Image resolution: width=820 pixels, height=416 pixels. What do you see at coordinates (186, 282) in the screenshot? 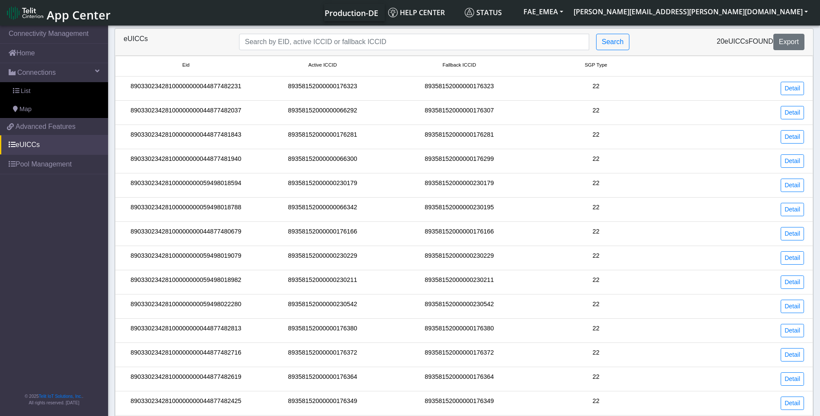
I see `div: 89033023428100000000059498018982` at bounding box center [186, 282].